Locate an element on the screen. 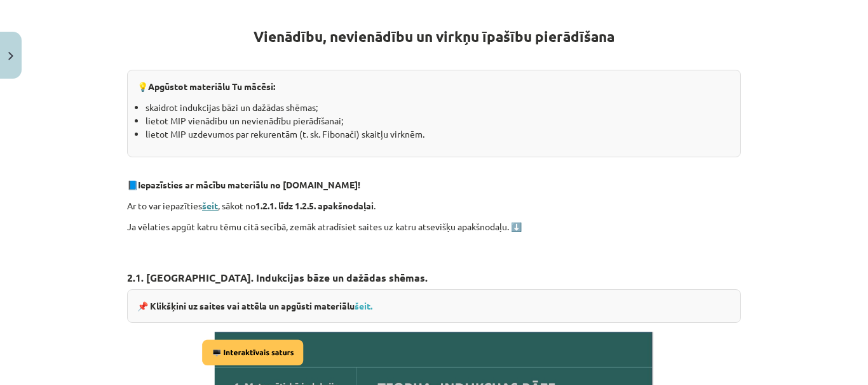 Image resolution: width=868 pixels, height=385 pixels. li: lietot MIP uzdevumos par rekurentām (t. sk. Fibonači) skaitļu virknēm. is located at coordinates (438, 134).